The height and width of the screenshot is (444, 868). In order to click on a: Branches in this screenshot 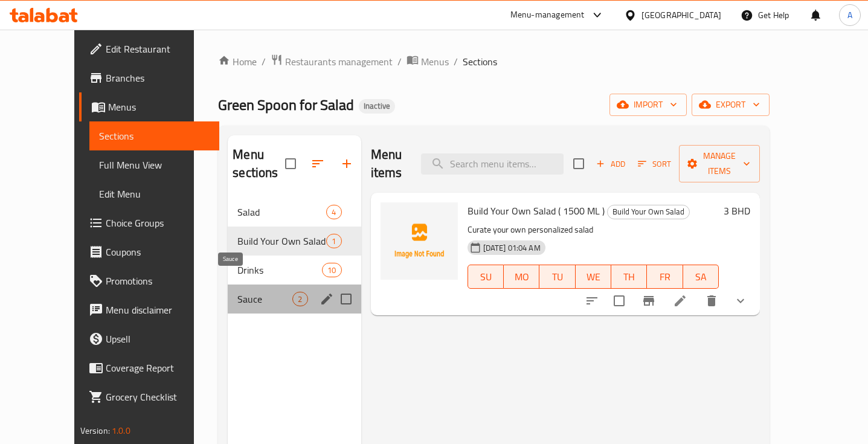, I will do `click(149, 78)`.